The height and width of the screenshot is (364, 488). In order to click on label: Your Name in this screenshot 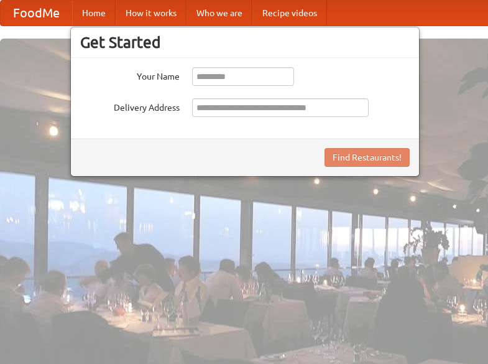, I will do `click(130, 75)`.